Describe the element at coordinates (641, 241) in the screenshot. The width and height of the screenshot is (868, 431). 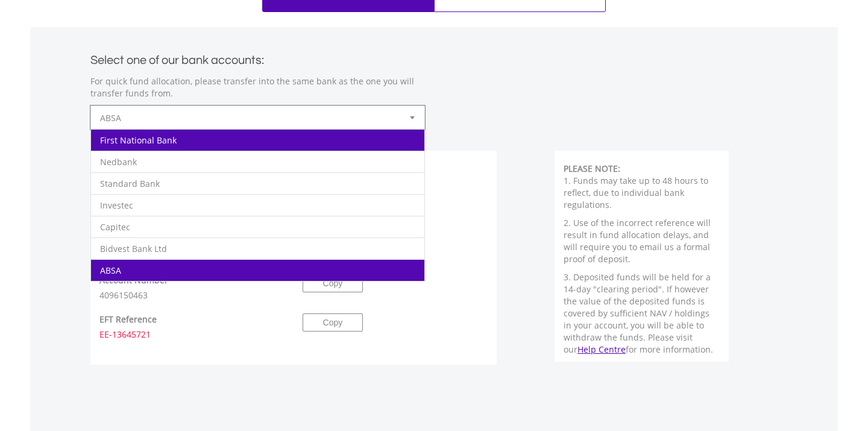
I see `p: 2. Use of the incorrect reference will result in fund allocation delays, and will require you to ...` at that location.